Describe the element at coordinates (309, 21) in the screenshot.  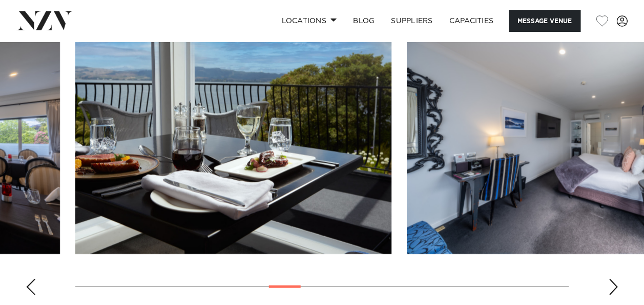
I see `a: Locations` at that location.